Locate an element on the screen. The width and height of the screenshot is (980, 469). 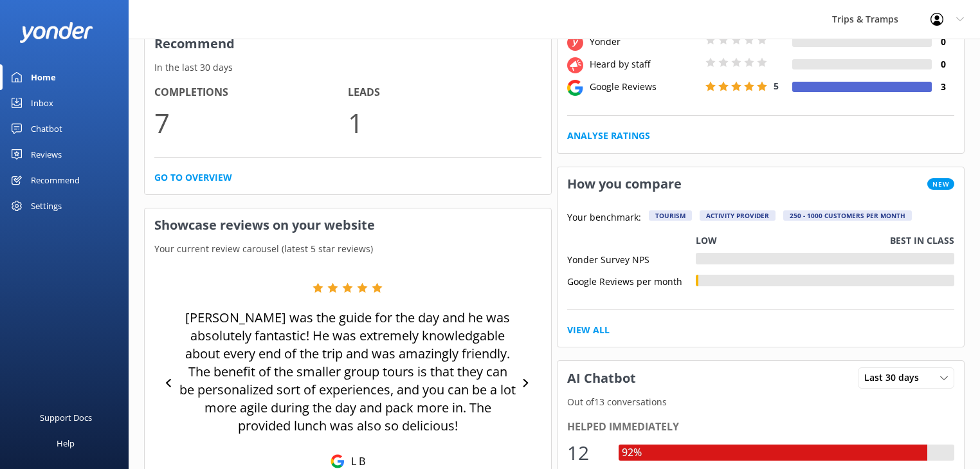
div: Help is located at coordinates (66, 443).